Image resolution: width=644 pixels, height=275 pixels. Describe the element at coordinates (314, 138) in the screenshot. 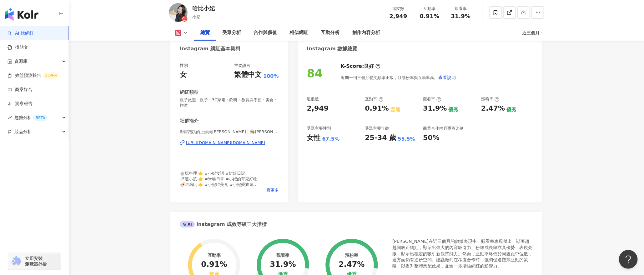

I see `div: 女性` at that location.